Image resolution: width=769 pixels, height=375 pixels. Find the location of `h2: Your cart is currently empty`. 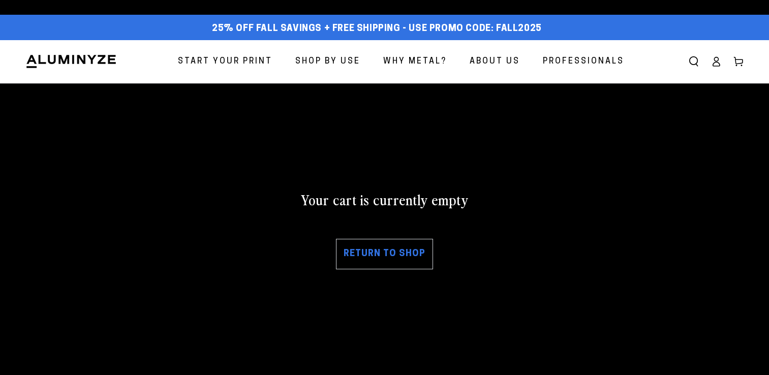

h2: Your cart is currently empty is located at coordinates (384, 199).